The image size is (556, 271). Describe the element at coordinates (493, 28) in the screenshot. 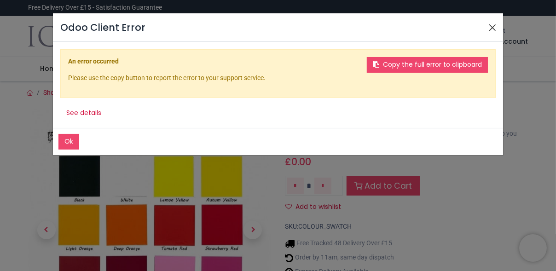

I see `button: Close` at that location.